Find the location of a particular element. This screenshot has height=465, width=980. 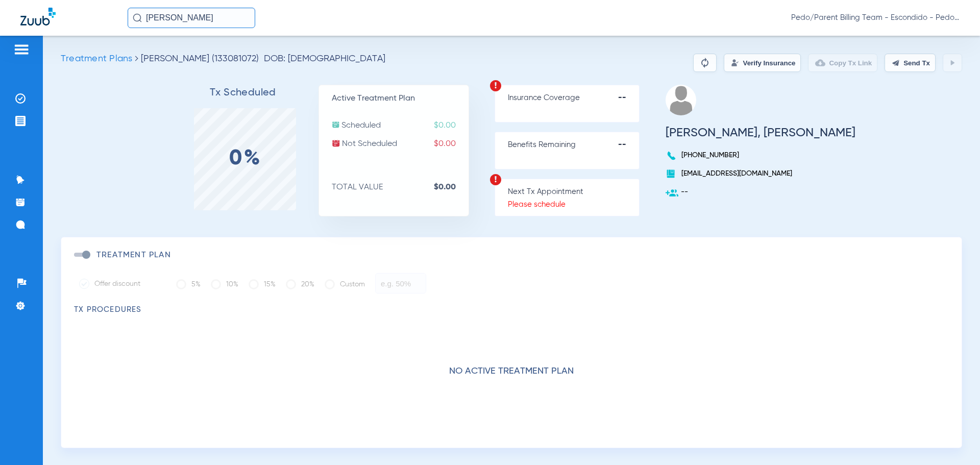

img: link-copy.png is located at coordinates (820, 63).